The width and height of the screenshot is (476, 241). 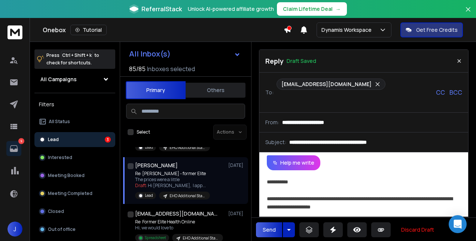 I want to click on button: Close banner, so click(x=468, y=13).